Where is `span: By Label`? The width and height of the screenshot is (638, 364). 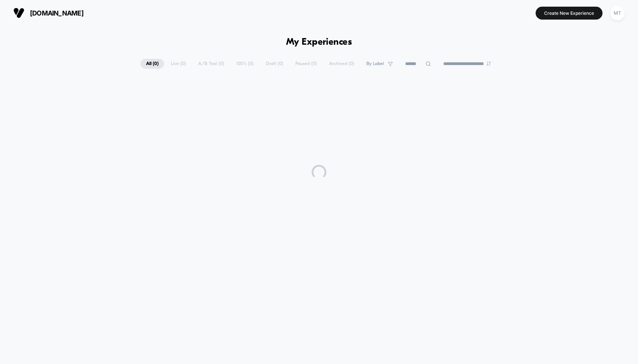 span: By Label is located at coordinates (375, 64).